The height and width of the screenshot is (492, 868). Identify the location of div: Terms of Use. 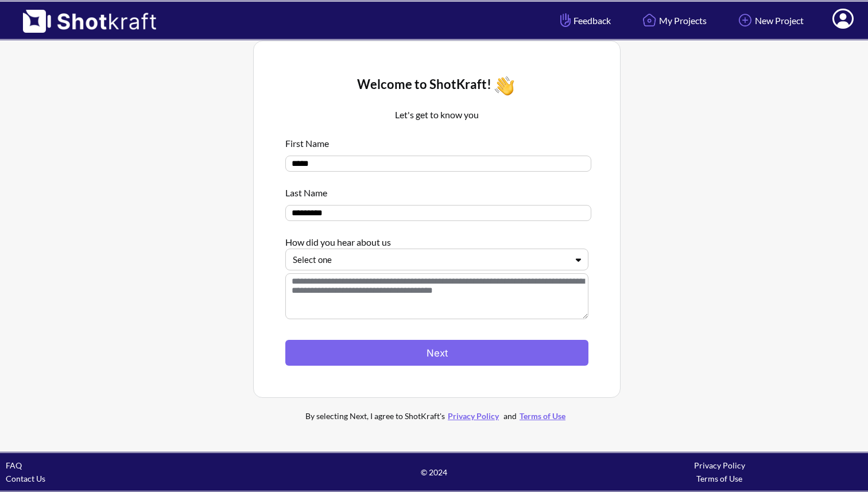
(719, 477).